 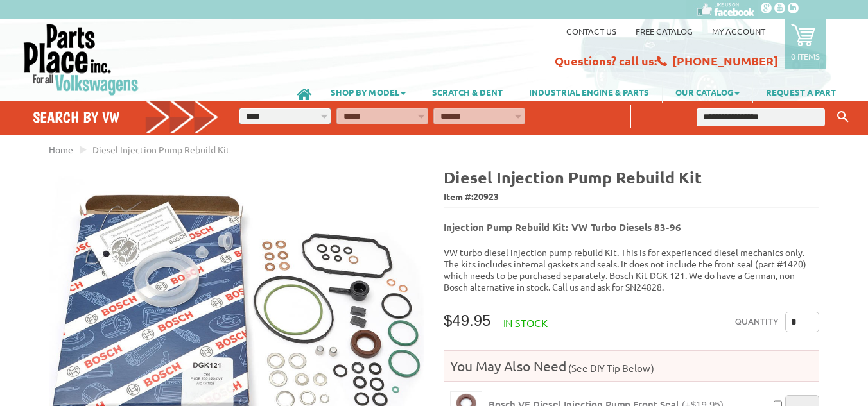 What do you see at coordinates (708, 92) in the screenshot?
I see `a: OUR CATALOG` at bounding box center [708, 92].